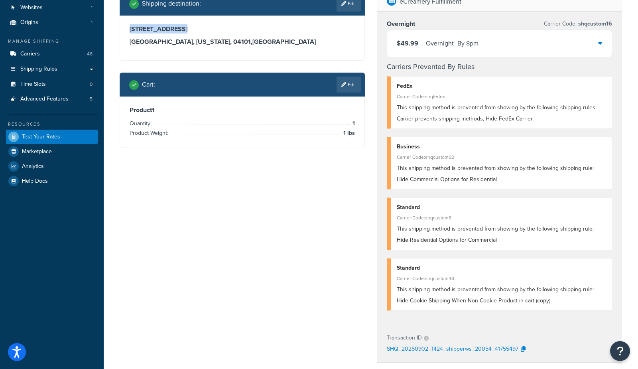 Image resolution: width=638 pixels, height=369 pixels. Describe the element at coordinates (496, 234) in the screenshot. I see `span: This shipping method is prevented from showing by the following shipping rule: Hide Residential O...` at that location.